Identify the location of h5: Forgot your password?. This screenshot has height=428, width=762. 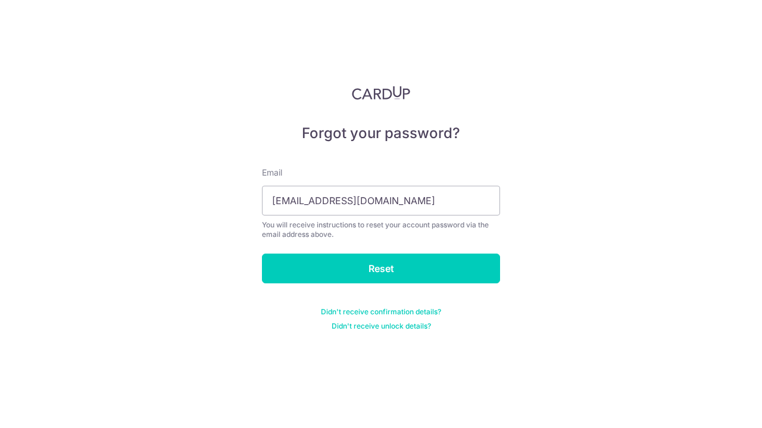
(381, 133).